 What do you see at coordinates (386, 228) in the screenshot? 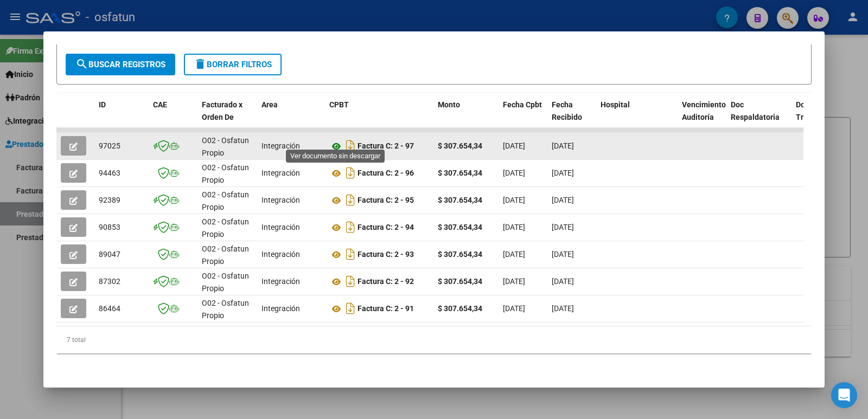
I see `strong: Factura C: 2 - 94` at bounding box center [386, 228].